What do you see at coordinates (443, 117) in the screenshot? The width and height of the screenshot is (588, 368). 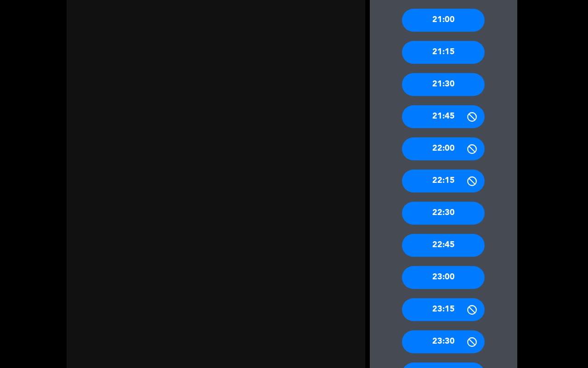 I see `div: 21:45` at bounding box center [443, 117].